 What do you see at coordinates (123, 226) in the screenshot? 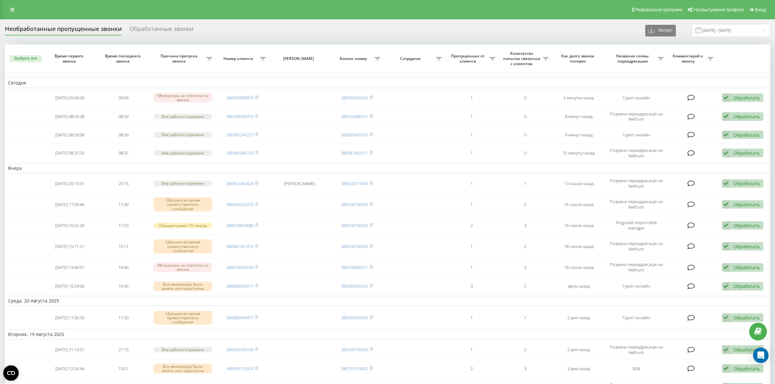
I see `td: 17:23` at bounding box center [123, 226].